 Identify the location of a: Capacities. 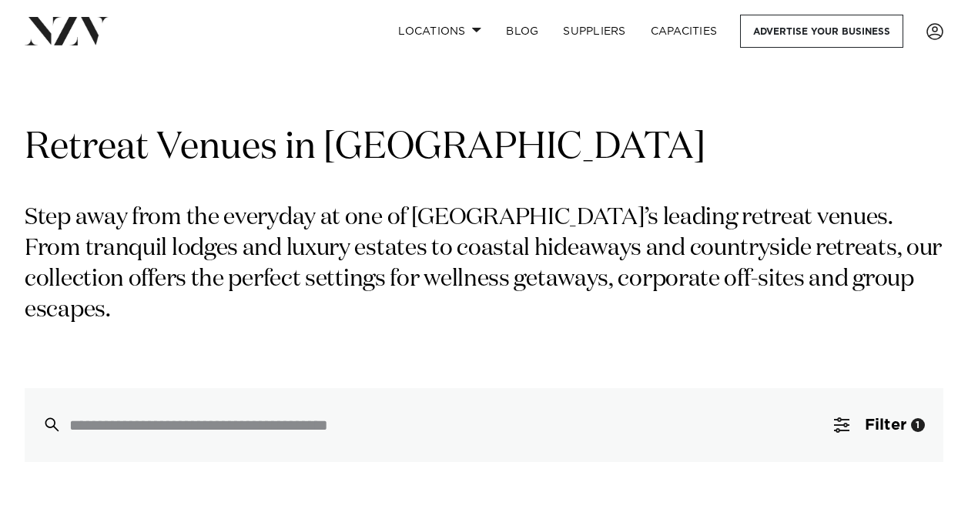
(684, 31).